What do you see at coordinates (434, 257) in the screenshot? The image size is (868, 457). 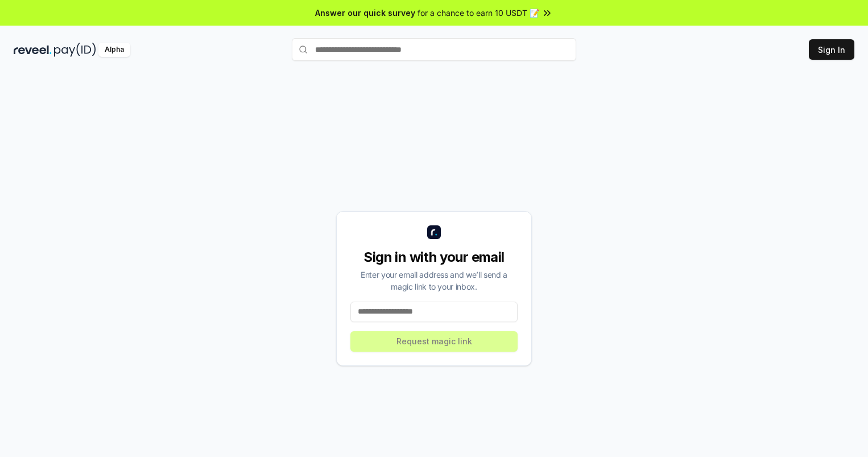 I see `div: Sign in with your email` at bounding box center [434, 257].